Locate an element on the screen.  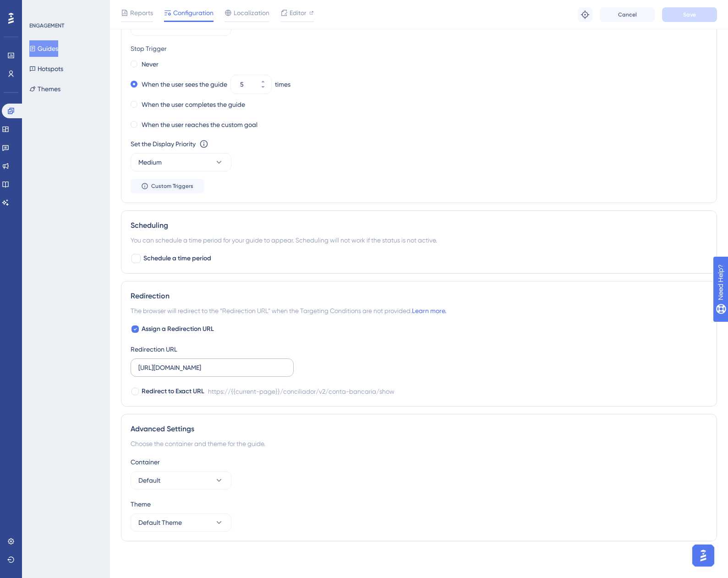
div: times is located at coordinates (283, 85).